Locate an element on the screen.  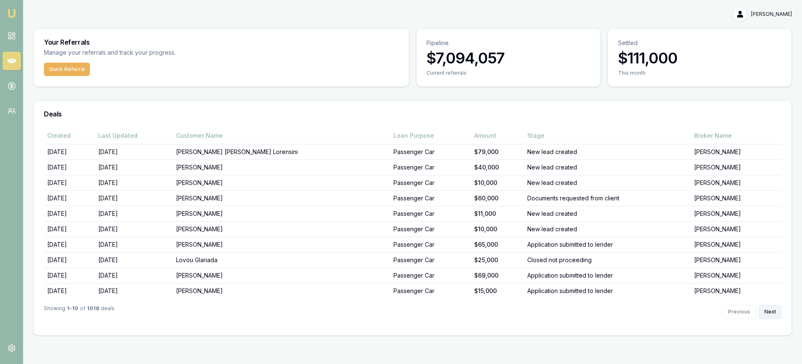
div: Broker Name is located at coordinates (735, 136).